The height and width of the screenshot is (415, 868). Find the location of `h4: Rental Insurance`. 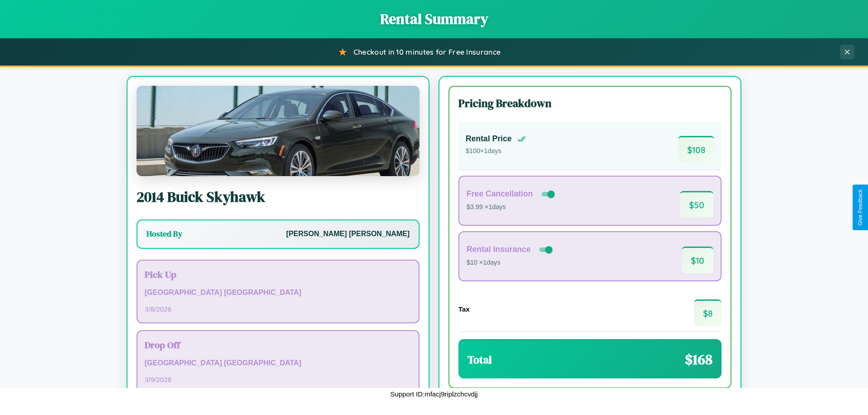

h4: Rental Insurance is located at coordinates (498, 249).